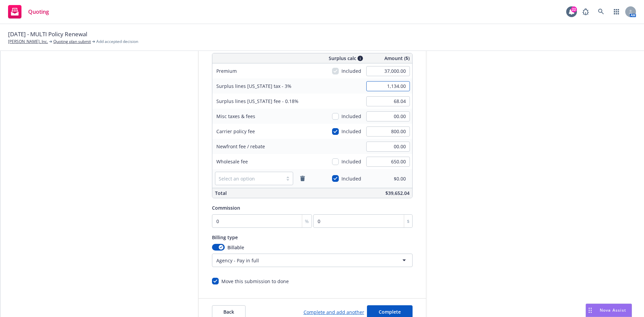 The width and height of the screenshot is (644, 317). I want to click on div: 22, so click(574, 10).